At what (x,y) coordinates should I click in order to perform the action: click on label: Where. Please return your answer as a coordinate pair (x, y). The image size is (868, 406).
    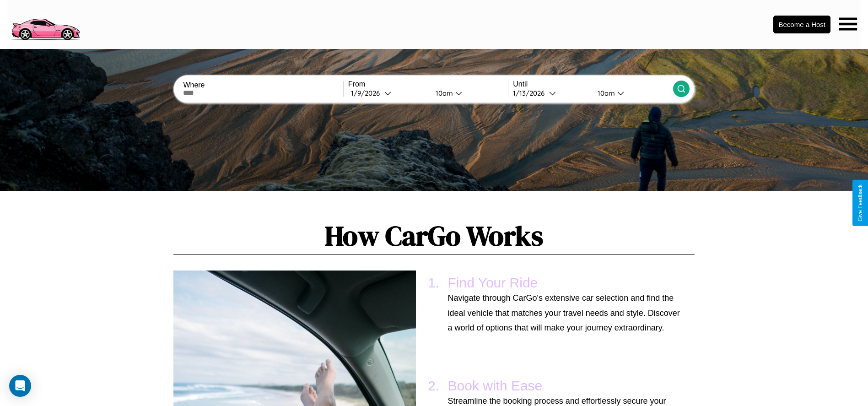
    Looking at the image, I should click on (263, 85).